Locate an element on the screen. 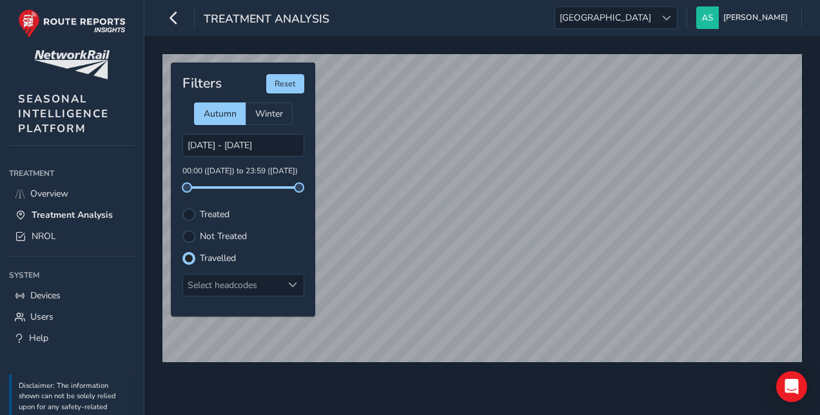 The width and height of the screenshot is (820, 415). a: NROL is located at coordinates (72, 236).